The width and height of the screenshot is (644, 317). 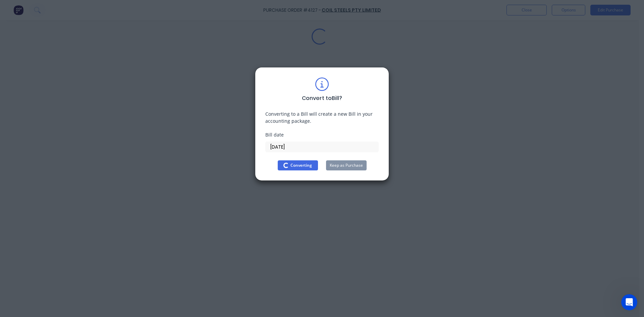 I want to click on div: Convert to Bill ?, so click(x=322, y=99).